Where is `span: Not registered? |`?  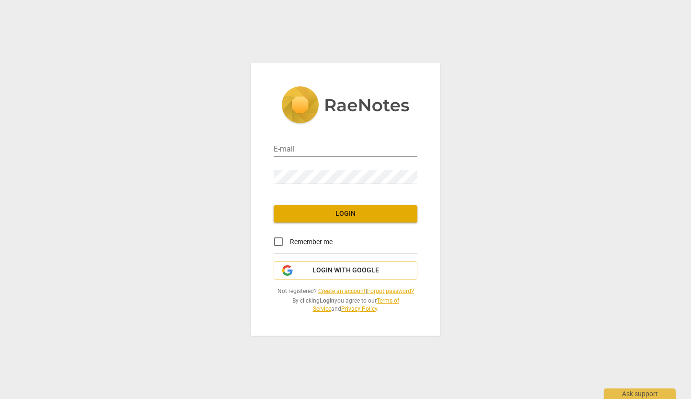 span: Not registered? | is located at coordinates (346, 291).